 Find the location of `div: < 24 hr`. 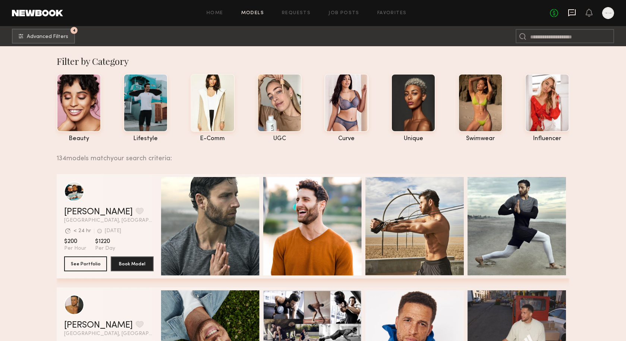

div: < 24 hr is located at coordinates (82, 231).